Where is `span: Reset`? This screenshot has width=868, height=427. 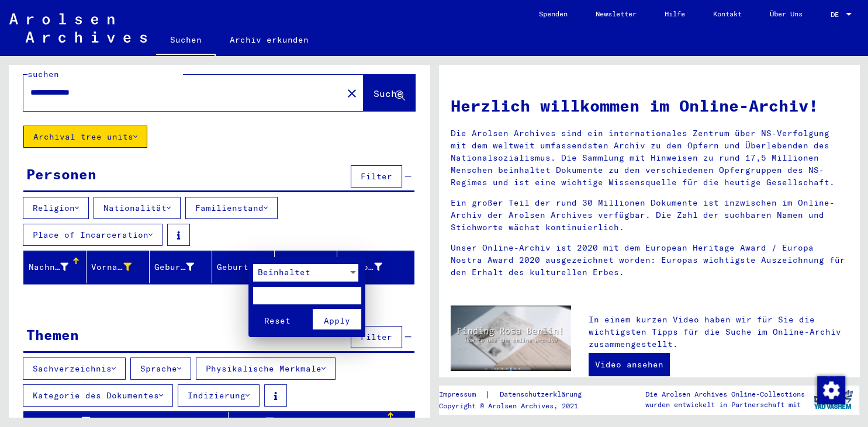
span: Reset is located at coordinates (277, 321).